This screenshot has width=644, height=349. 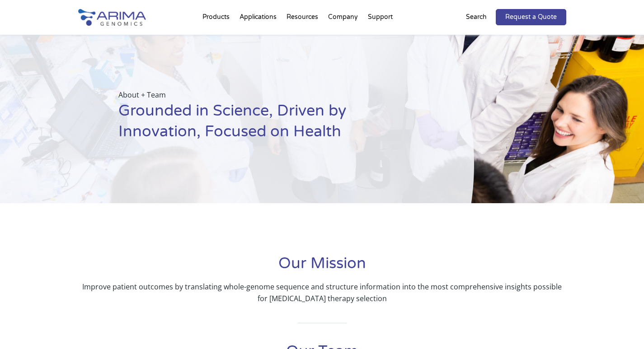 I want to click on a: Request a Quote, so click(x=531, y=17).